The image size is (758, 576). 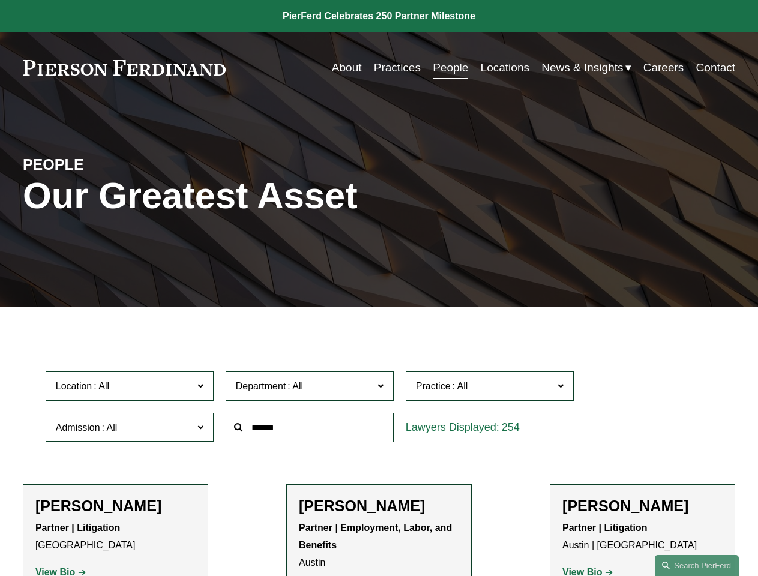 I want to click on a: Search this site, so click(x=697, y=566).